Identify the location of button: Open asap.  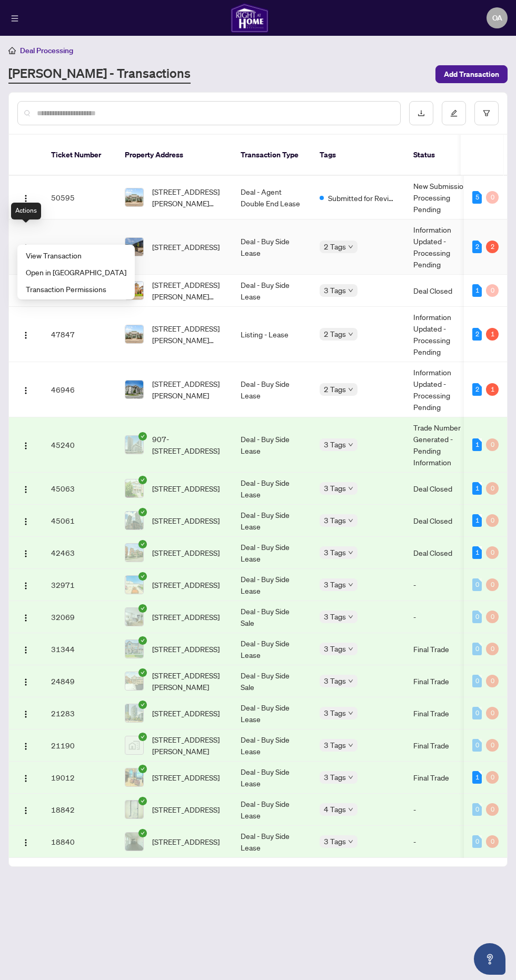
(489, 959).